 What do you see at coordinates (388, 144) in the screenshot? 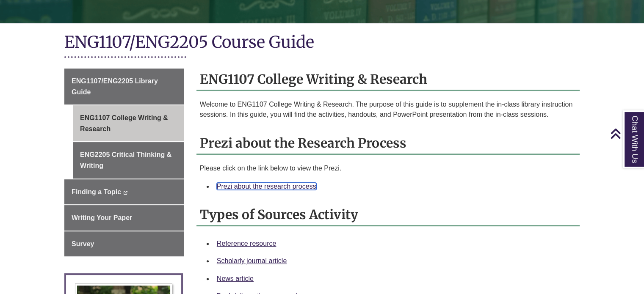
I see `h2: Prezi about the Research Process` at bounding box center [388, 144].